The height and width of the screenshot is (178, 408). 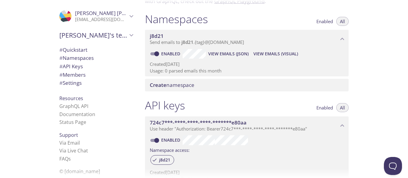 What do you see at coordinates (70, 143) in the screenshot?
I see `a: Via Email` at bounding box center [70, 143].